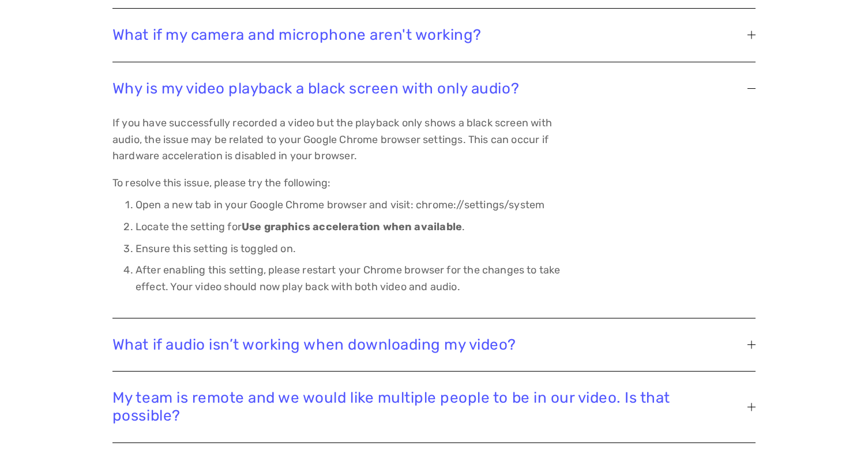 The height and width of the screenshot is (450, 868). Describe the element at coordinates (434, 217) in the screenshot. I see `div: Why is my video playback a black screen with only audio?` at that location.